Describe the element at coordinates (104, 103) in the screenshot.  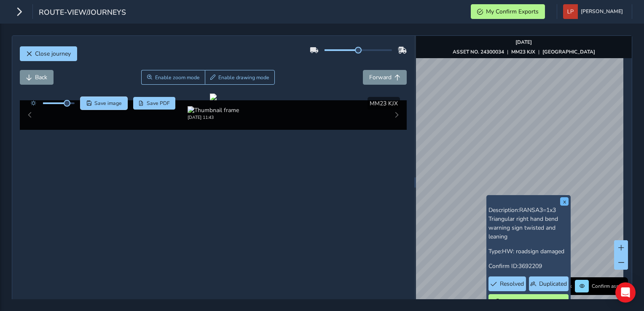
I see `button: Save` at that location.